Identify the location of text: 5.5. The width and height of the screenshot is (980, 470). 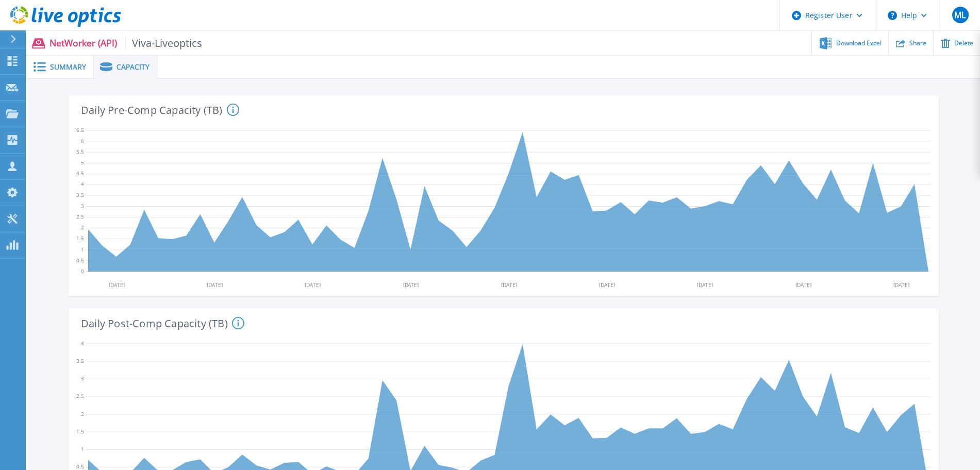
(80, 151).